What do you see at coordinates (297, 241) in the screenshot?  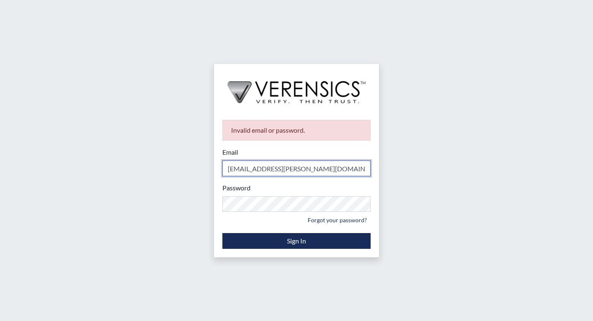 I see `button: Sign In` at bounding box center [297, 241].